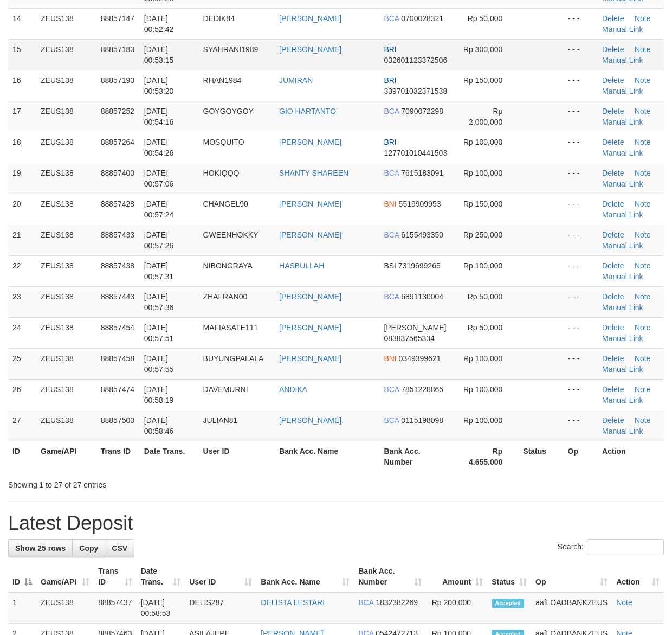 The width and height of the screenshot is (672, 635). I want to click on span: Rp 2,000,000, so click(485, 117).